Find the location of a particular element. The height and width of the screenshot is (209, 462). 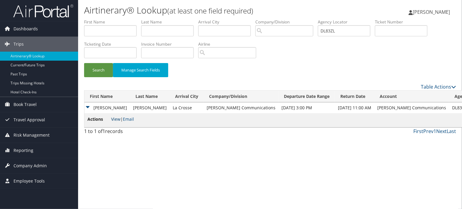

span: Dashboards is located at coordinates (26, 29).